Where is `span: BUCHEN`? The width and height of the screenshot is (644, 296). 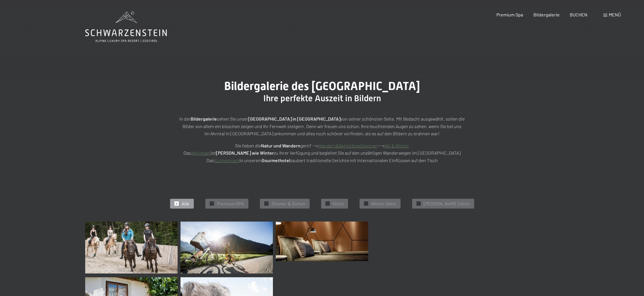
span: BUCHEN is located at coordinates (578, 14).